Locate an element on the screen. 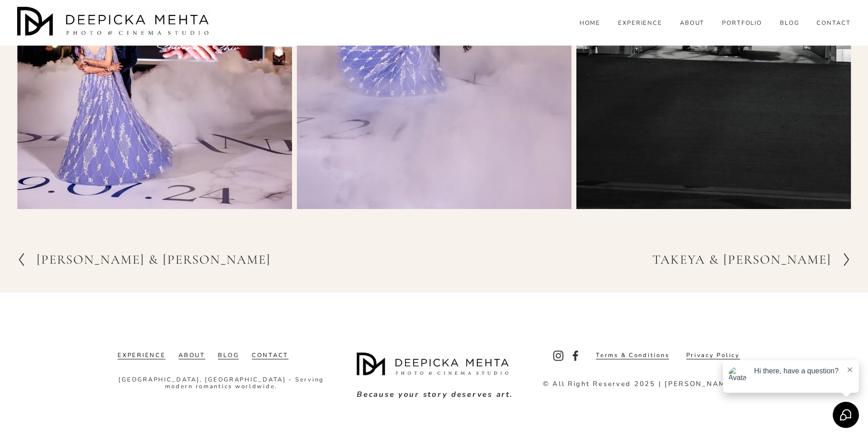 This screenshot has height=437, width=868. span: BLOG is located at coordinates (789, 23).